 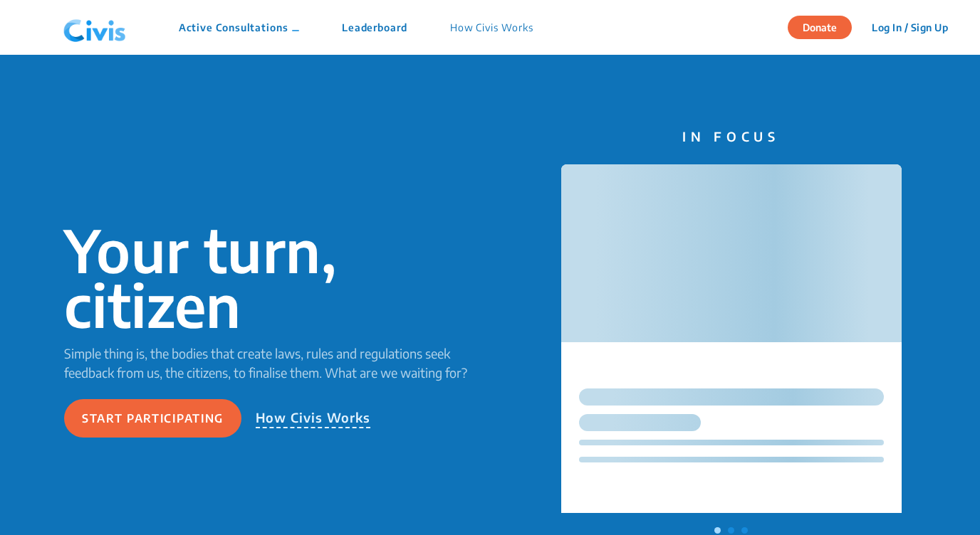 What do you see at coordinates (95, 28) in the screenshot?
I see `img: navlogo.png` at bounding box center [95, 28].